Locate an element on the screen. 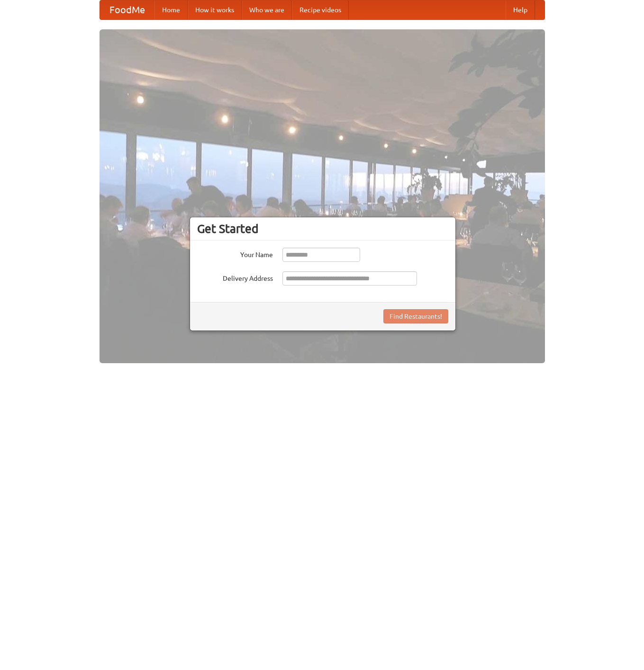 The image size is (644, 670). button: Find Restaurants! is located at coordinates (415, 316).